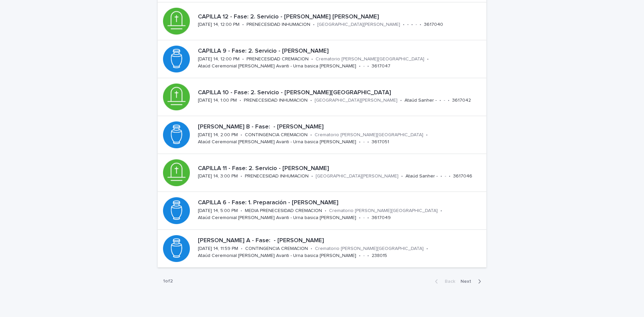 This screenshot has height=317, width=644. I want to click on p: 3617046, so click(463, 176).